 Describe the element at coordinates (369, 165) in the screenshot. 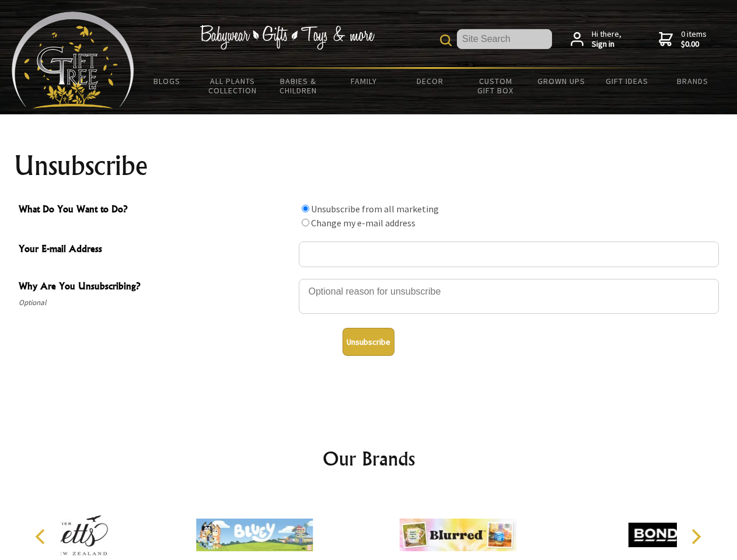

I see `h1: Unsubscribe` at that location.